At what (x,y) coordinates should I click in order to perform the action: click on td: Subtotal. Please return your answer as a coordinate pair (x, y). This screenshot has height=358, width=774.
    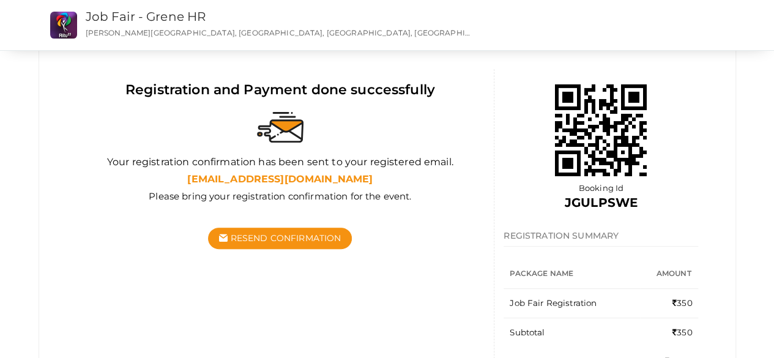
    Looking at the image, I should click on (571, 333).